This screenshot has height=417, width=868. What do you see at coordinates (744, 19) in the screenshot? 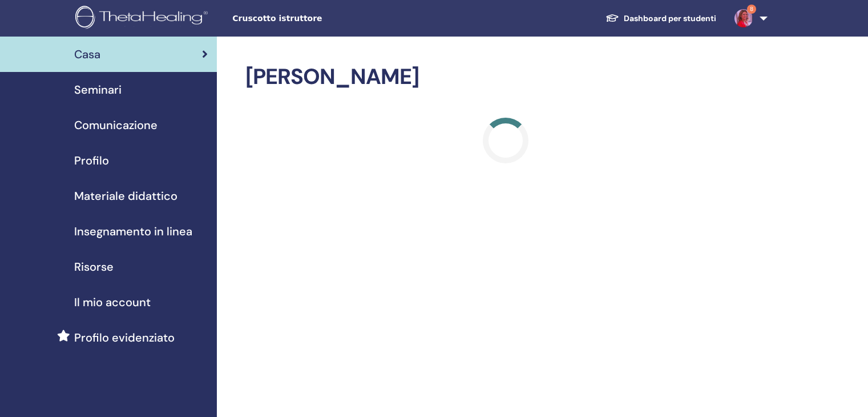
I see `img: default.jpg` at bounding box center [744, 19].